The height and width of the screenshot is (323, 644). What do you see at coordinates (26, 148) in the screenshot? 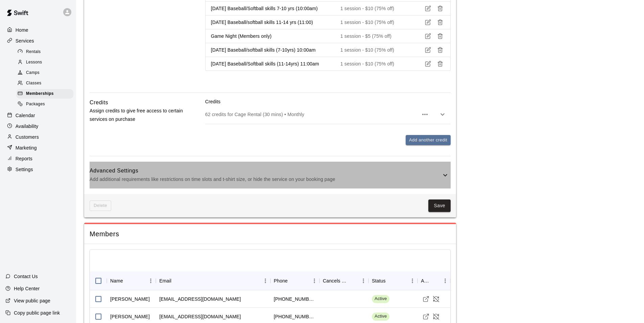
I see `p: Marketing` at bounding box center [26, 148].